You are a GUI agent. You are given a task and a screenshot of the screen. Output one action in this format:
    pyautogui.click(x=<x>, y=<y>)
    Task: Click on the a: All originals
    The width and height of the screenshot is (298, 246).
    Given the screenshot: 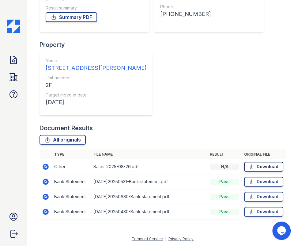 What is the action you would take?
    pyautogui.click(x=62, y=139)
    